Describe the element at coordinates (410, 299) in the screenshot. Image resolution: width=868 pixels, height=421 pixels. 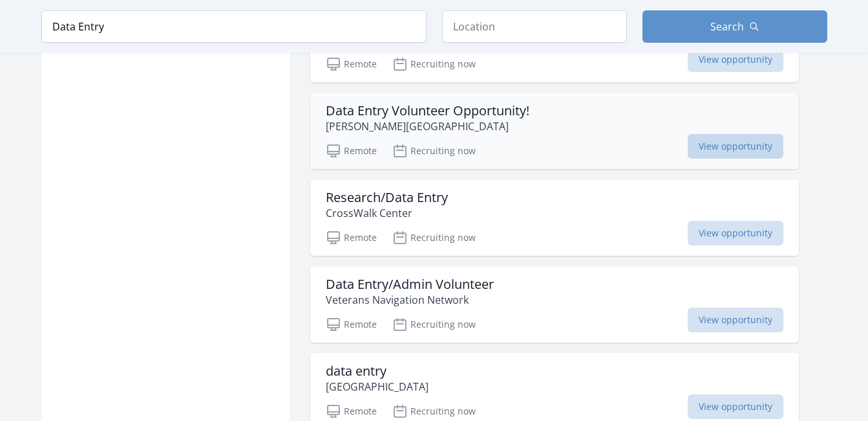
I see `p: Veterans Navigation Network` at that location.